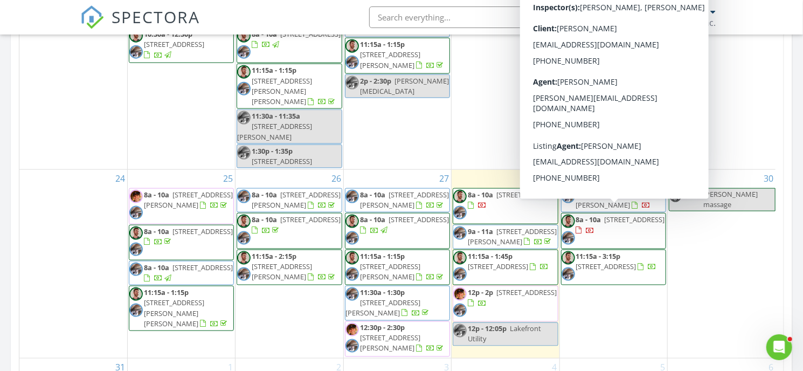 This screenshot has width=803, height=371. Describe the element at coordinates (376, 81) in the screenshot. I see `span: 2p - 2:30p` at that location.